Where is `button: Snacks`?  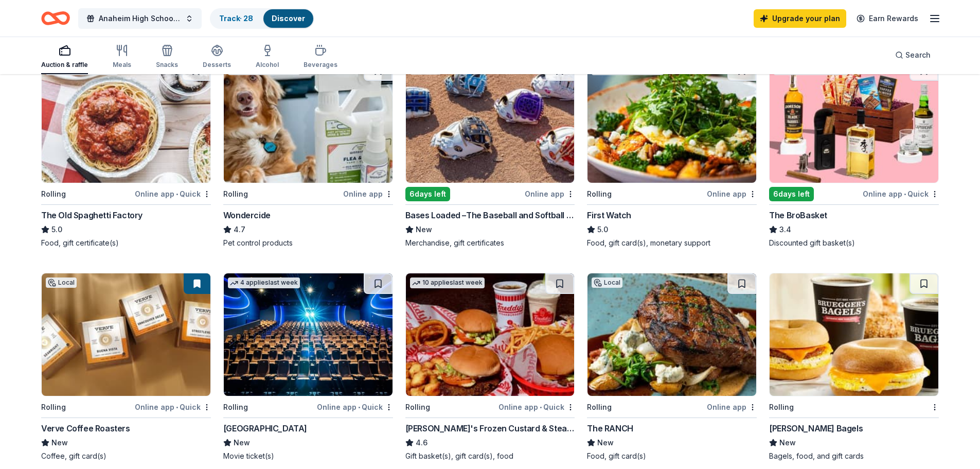 button: Snacks is located at coordinates (167, 57).